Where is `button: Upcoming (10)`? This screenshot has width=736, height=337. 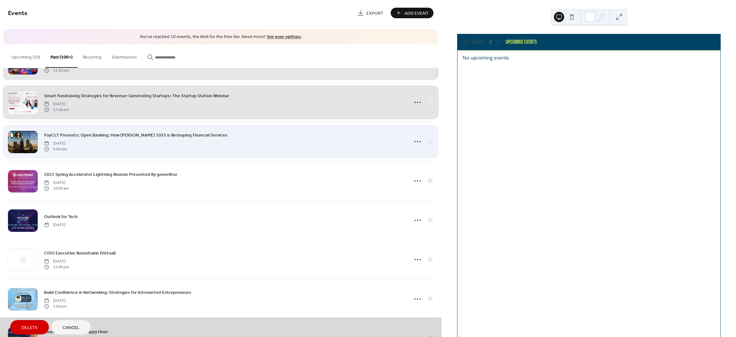
button: Upcoming (10) is located at coordinates (26, 56).